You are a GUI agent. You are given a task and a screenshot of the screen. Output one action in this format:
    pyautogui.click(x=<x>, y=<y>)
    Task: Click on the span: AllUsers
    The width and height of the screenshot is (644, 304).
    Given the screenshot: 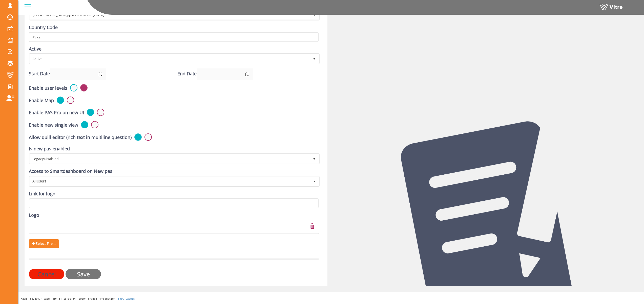 What is the action you would take?
    pyautogui.click(x=170, y=181)
    